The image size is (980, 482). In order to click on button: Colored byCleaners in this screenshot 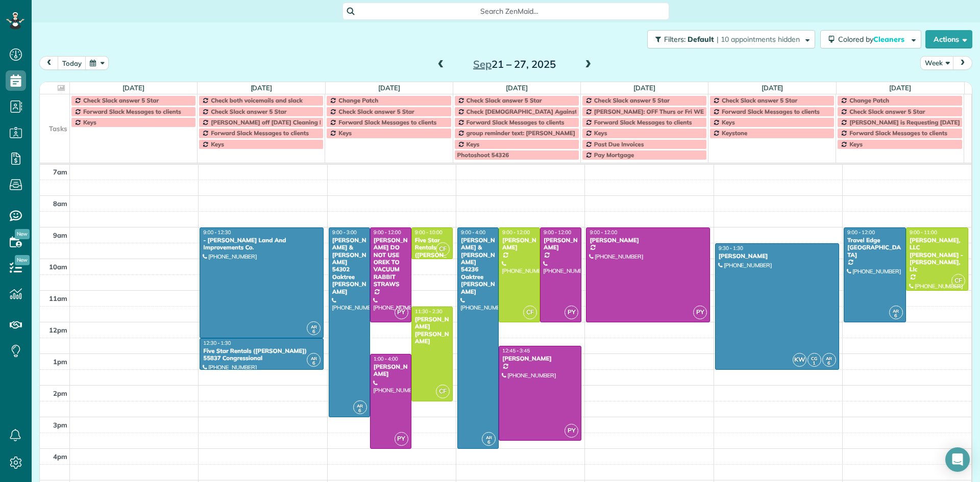, I will do `click(871, 39)`.